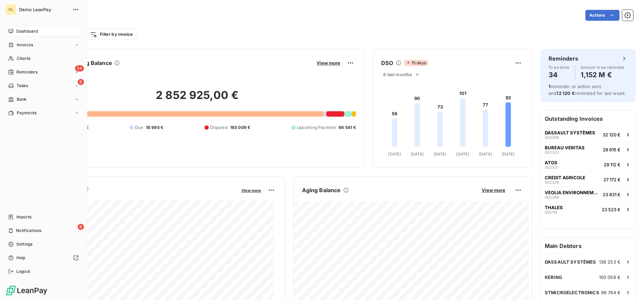  I want to click on button: DASSAULT SYSTÈMES00229832 120 €, so click(588, 134).